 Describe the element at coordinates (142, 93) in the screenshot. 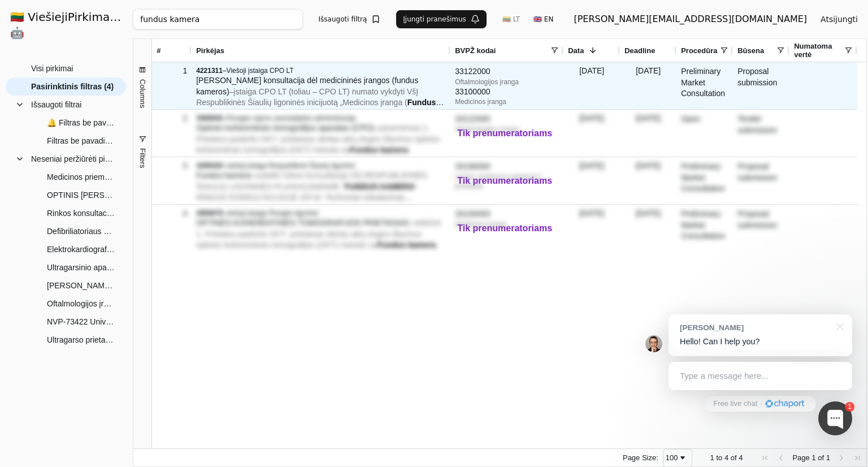

I see `span: Columns` at that location.